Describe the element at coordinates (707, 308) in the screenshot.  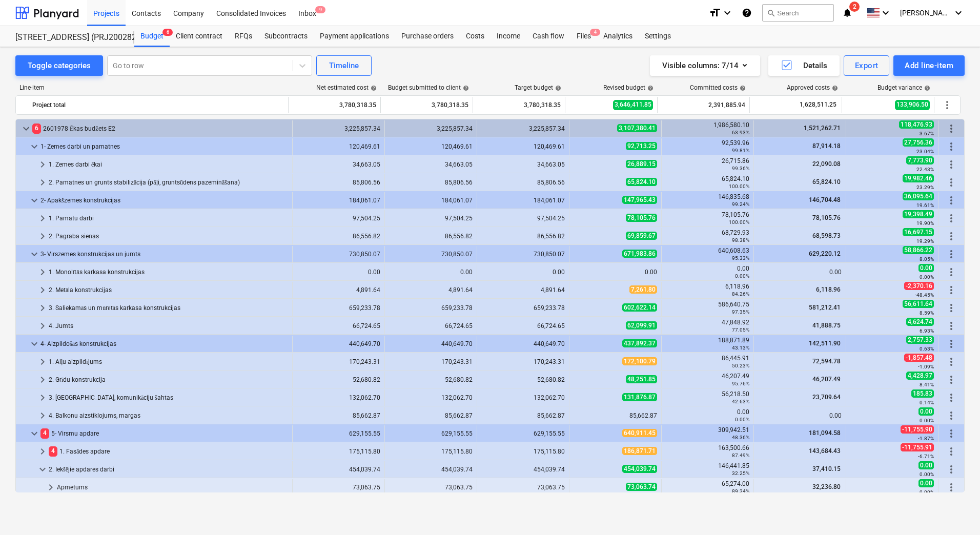
I see `div: 586,640.75` at that location.